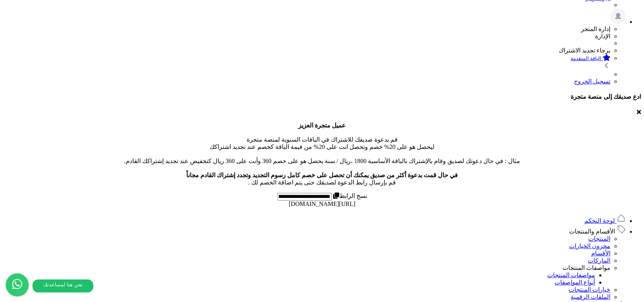  Describe the element at coordinates (592, 231) in the screenshot. I see `span: الأقسام والمنتجات` at that location.